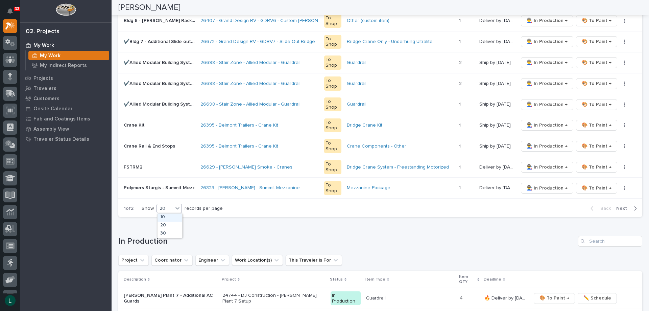 This screenshot has height=311, width=649. What do you see at coordinates (203, 208) in the screenshot?
I see `p: records per page` at bounding box center [203, 208].